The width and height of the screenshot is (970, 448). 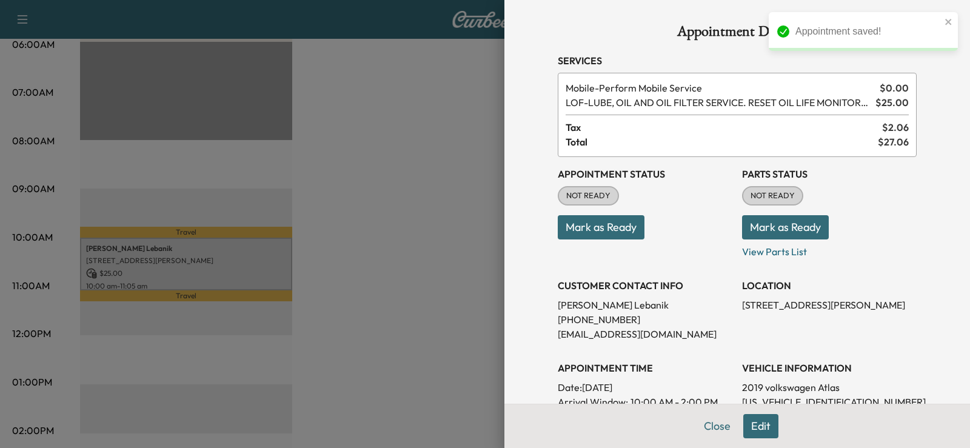 I want to click on span: Total, so click(x=721, y=142).